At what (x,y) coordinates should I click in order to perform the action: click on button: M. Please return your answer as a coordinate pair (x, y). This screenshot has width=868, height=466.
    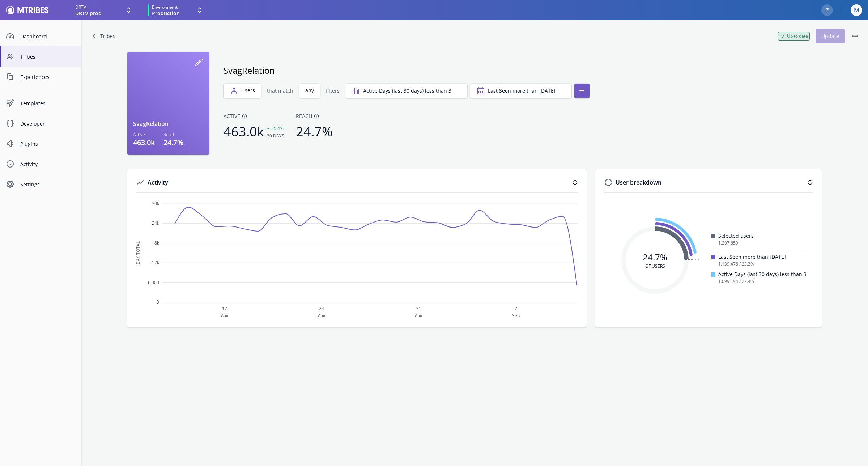
    Looking at the image, I should click on (857, 10).